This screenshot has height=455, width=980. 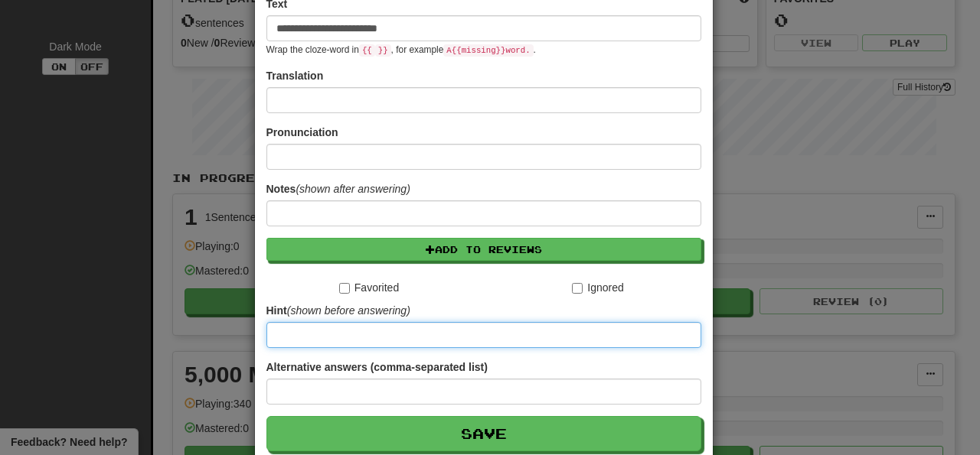 I want to click on label: Alternative answers (comma-separated list), so click(x=377, y=367).